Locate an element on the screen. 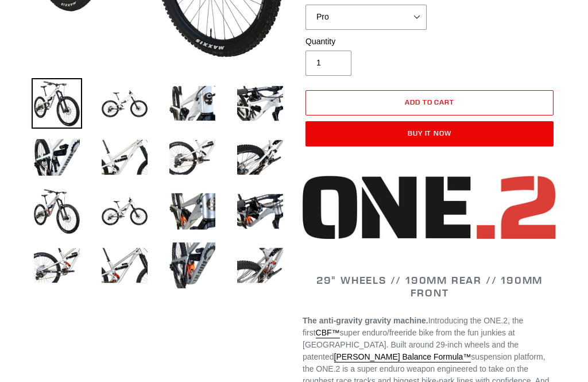 The height and width of the screenshot is (382, 588). span: Introducing the ONE.2, the first is located at coordinates (413, 326).